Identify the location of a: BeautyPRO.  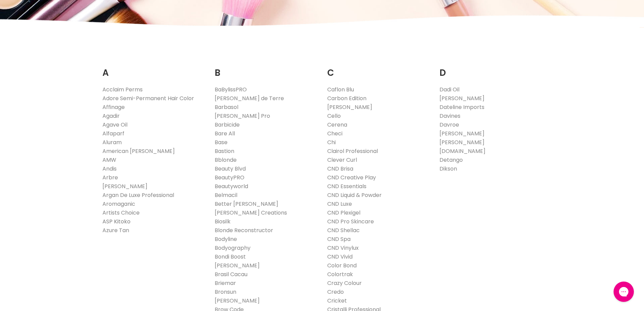
(230, 177).